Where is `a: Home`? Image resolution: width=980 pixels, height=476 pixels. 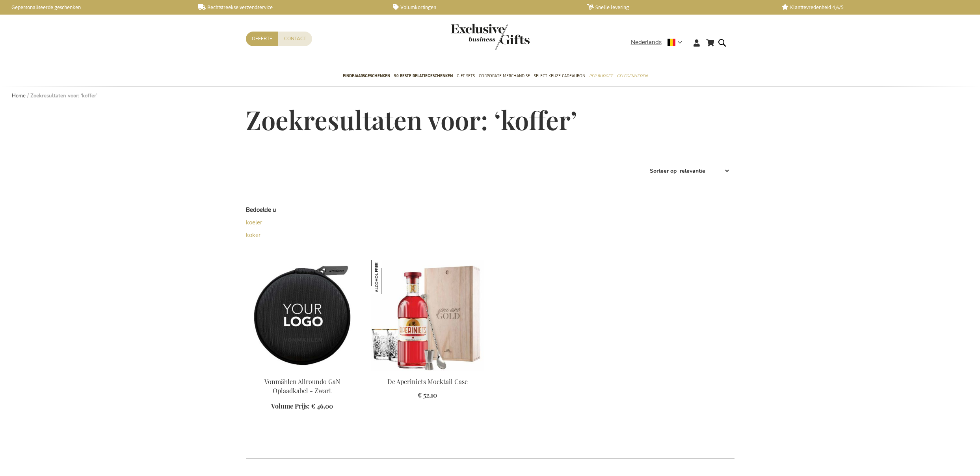 a: Home is located at coordinates (19, 96).